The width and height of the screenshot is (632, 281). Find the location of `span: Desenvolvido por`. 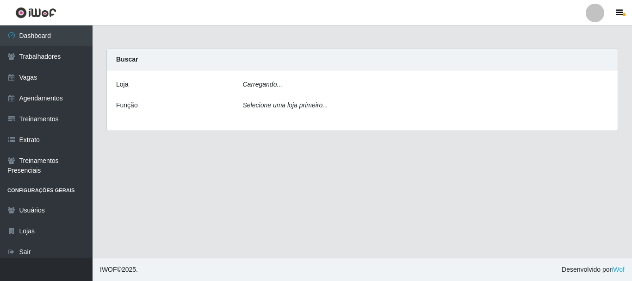

span: Desenvolvido por is located at coordinates (593, 269).